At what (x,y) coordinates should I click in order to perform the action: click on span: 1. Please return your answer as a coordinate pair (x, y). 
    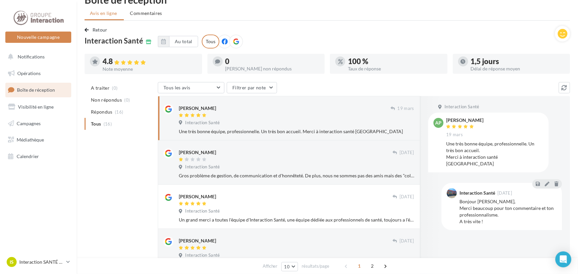
    Looking at the image, I should click on (359, 266).